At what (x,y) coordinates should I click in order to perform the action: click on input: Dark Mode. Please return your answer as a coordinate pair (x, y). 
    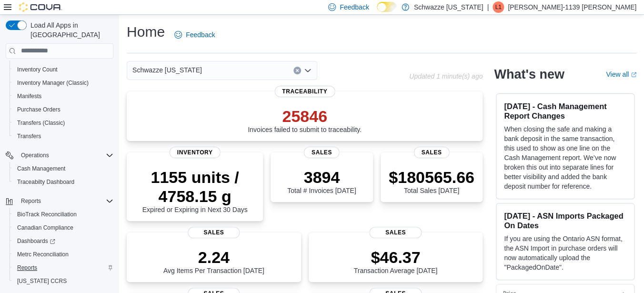
    Looking at the image, I should click on (387, 7).